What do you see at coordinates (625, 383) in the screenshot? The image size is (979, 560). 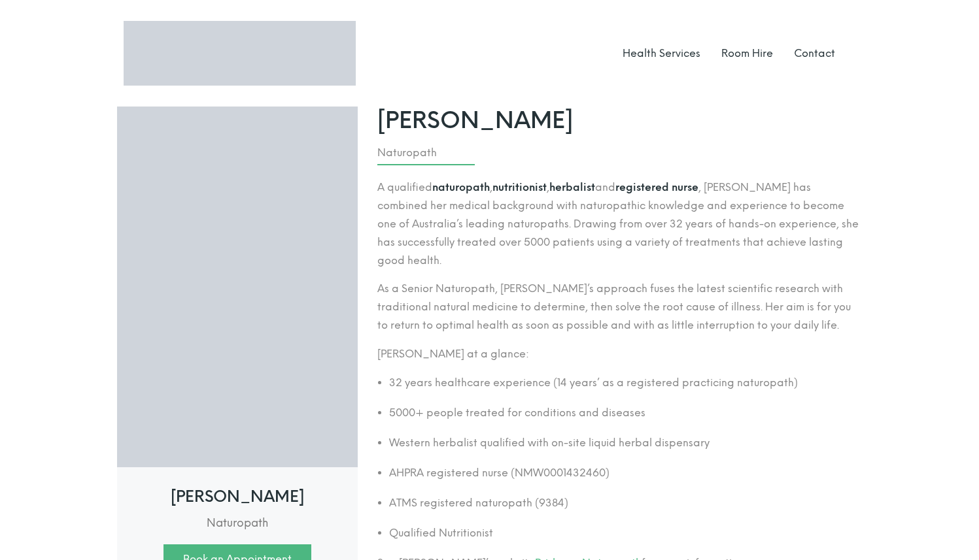 I see `li: 32 years healthcare experience (14 years’ as a registered practicing naturopath)` at bounding box center [625, 383].